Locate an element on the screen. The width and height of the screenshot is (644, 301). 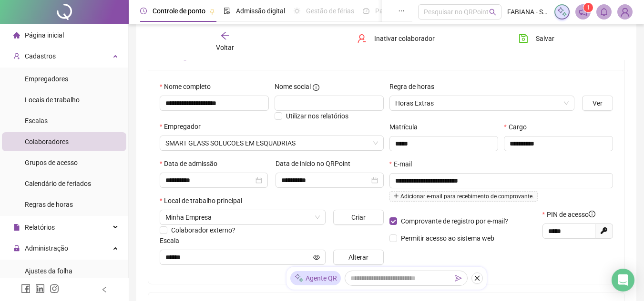
span: plus is located at coordinates (396, 196).